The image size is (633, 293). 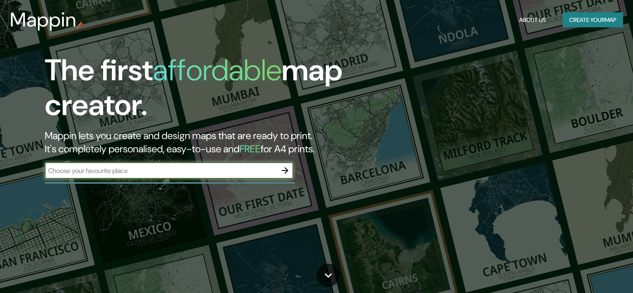 I want to click on h2: Mappin lets you create and design maps that are ready to print. It's completely personalised, eas..., so click(x=203, y=143).